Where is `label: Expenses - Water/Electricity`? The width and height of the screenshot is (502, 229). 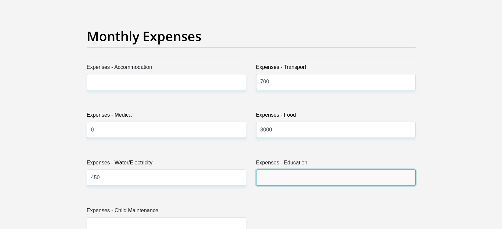
label: Expenses - Water/Electricity is located at coordinates (166, 164).